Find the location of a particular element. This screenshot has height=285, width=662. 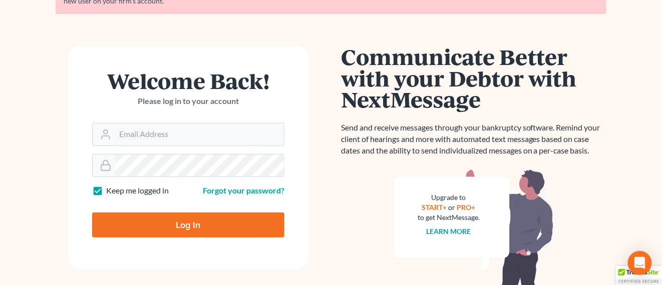

a: Learn more is located at coordinates (448, 231).